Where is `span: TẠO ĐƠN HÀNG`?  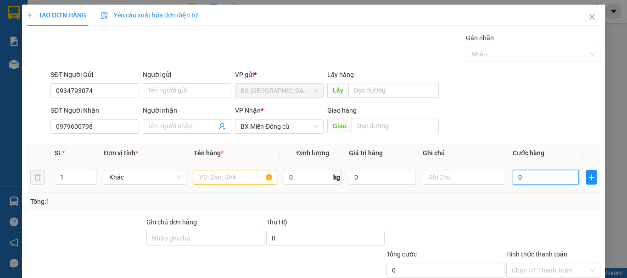
span: TẠO ĐƠN HÀNG is located at coordinates (56, 15).